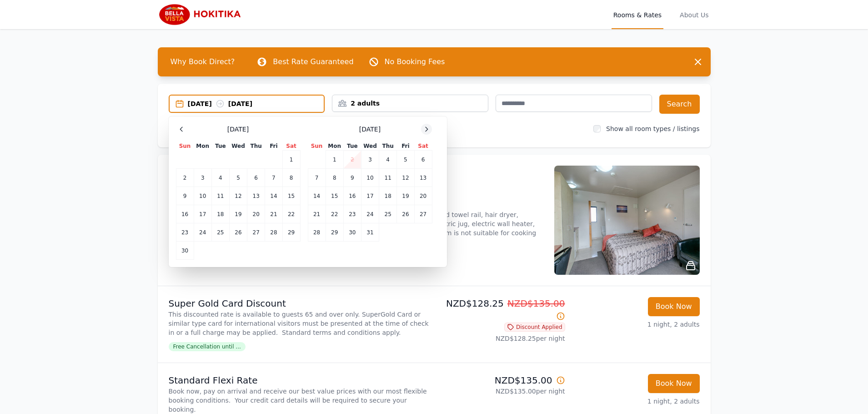  I want to click on p: No Booking Fees, so click(415, 62).